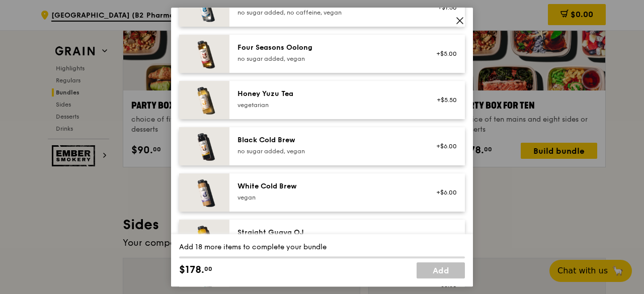 The width and height of the screenshot is (644, 294). What do you see at coordinates (205, 193) in the screenshot?
I see `img: daily_normal_HORZ-white-cold-brew.jpg` at bounding box center [205, 193].